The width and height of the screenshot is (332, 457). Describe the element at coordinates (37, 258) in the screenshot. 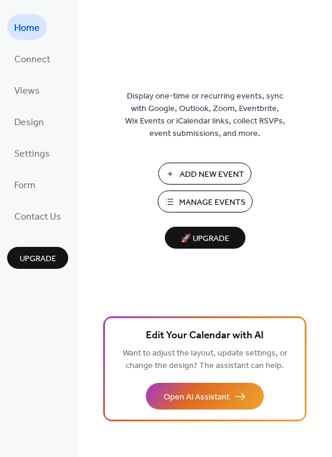

I see `button: Upgrade` at that location.